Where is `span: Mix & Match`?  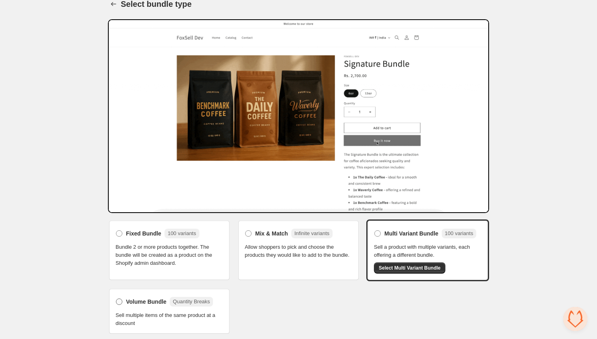 span: Mix & Match is located at coordinates (272, 233).